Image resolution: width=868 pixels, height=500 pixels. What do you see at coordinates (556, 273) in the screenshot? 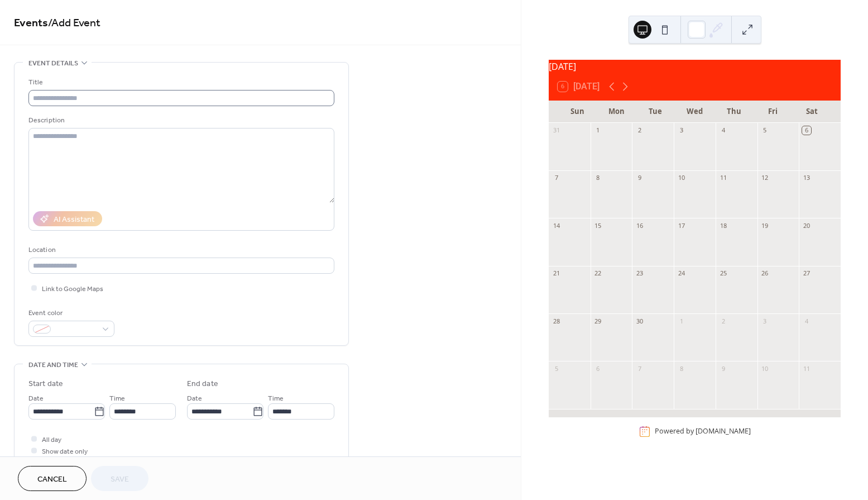
I see `div: 21` at bounding box center [556, 273].